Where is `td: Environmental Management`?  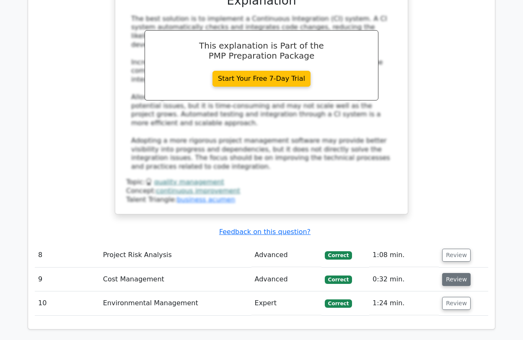
td: Environmental Management is located at coordinates (176, 304).